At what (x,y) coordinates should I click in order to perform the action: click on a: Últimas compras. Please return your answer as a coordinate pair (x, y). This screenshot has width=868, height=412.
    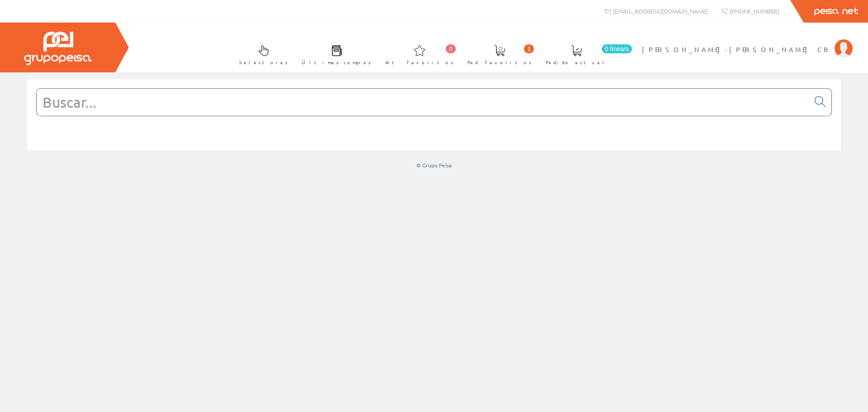
    Looking at the image, I should click on (334, 54).